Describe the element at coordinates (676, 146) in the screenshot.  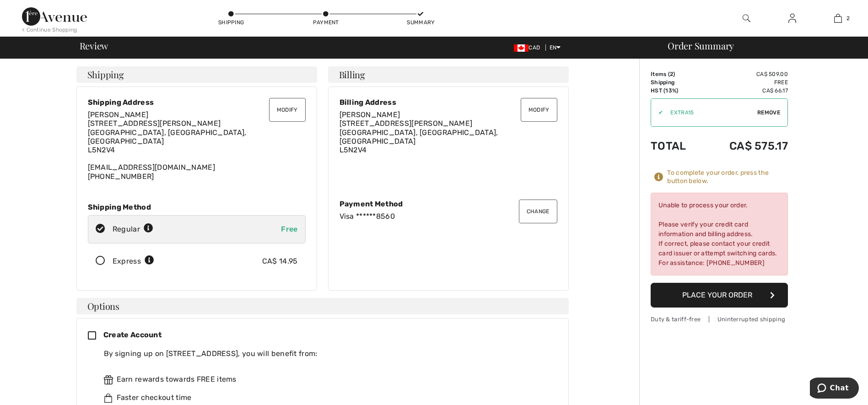
I see `td: Total` at that location.